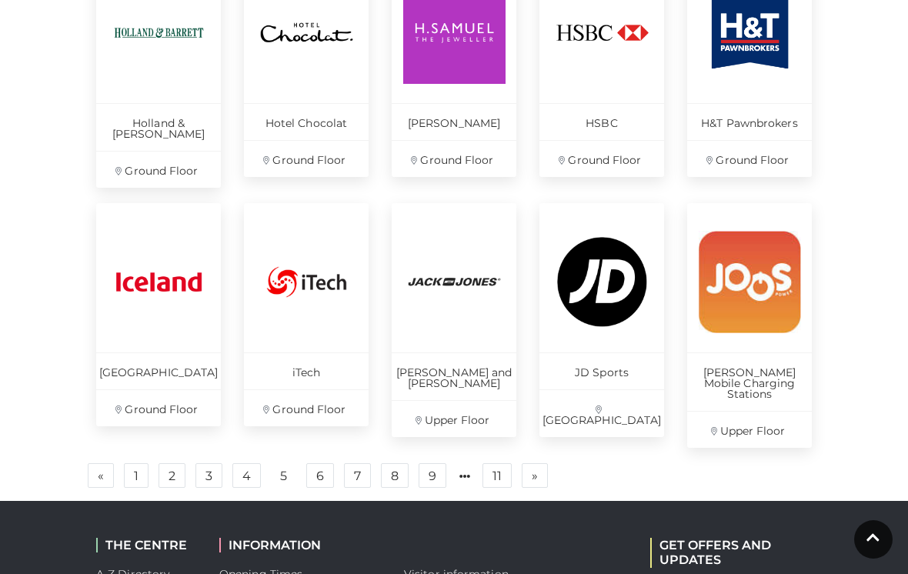 This screenshot has height=574, width=908. What do you see at coordinates (283, 476) in the screenshot?
I see `a: 5` at bounding box center [283, 476].